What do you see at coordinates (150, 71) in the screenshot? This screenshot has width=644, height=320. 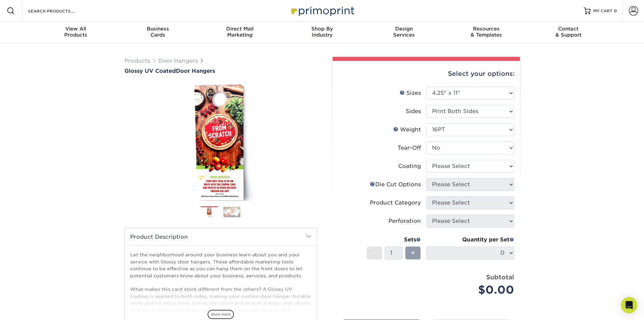 I see `span: Glossy UV Coated` at bounding box center [150, 71].